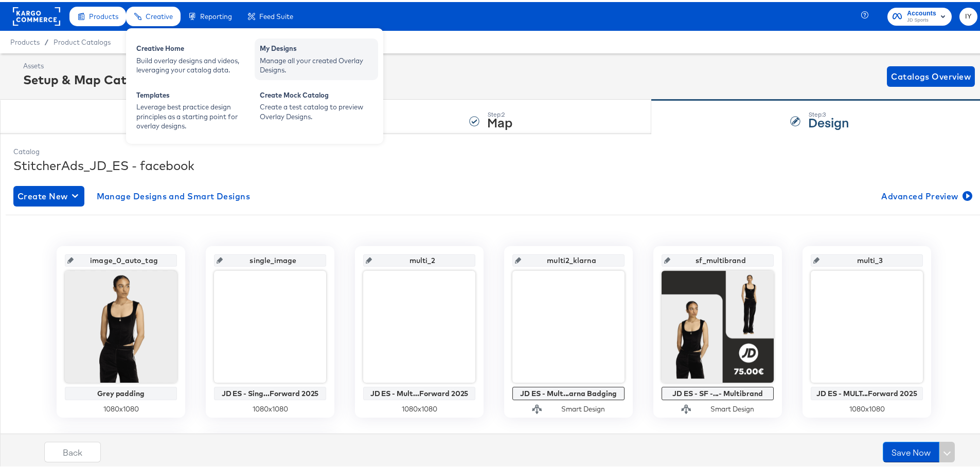 The image size is (980, 468). I want to click on button: Advanced Preview, so click(925, 195).